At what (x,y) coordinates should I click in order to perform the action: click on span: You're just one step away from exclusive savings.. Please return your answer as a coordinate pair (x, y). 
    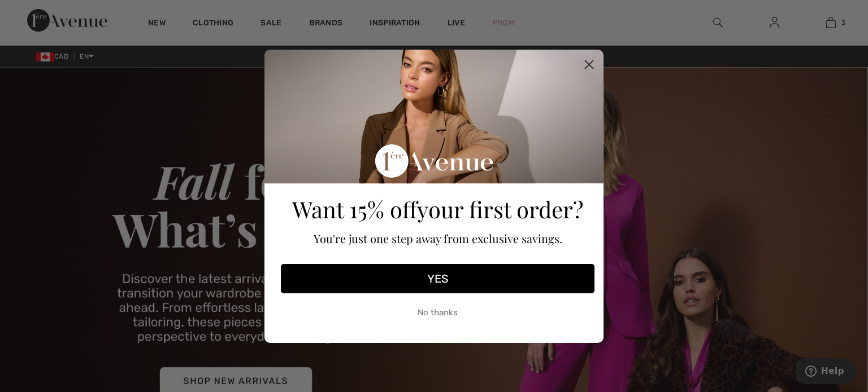
    Looking at the image, I should click on (438, 239).